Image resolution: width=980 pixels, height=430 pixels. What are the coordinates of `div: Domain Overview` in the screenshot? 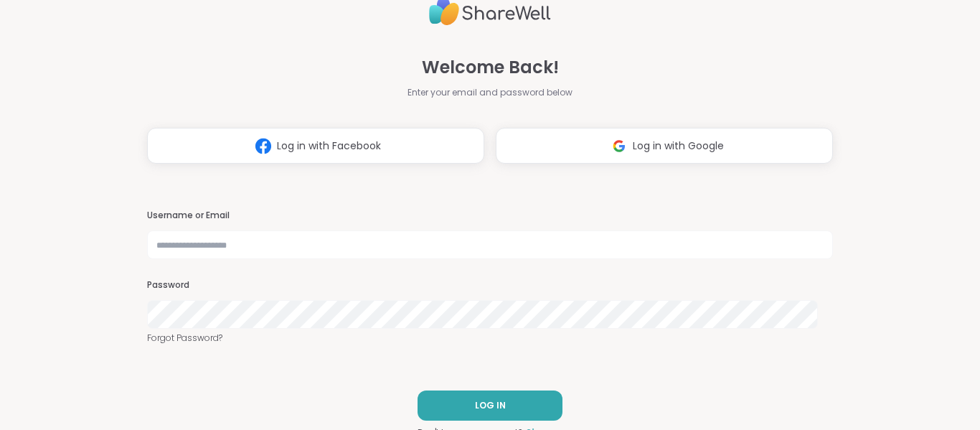 It's located at (92, 89).